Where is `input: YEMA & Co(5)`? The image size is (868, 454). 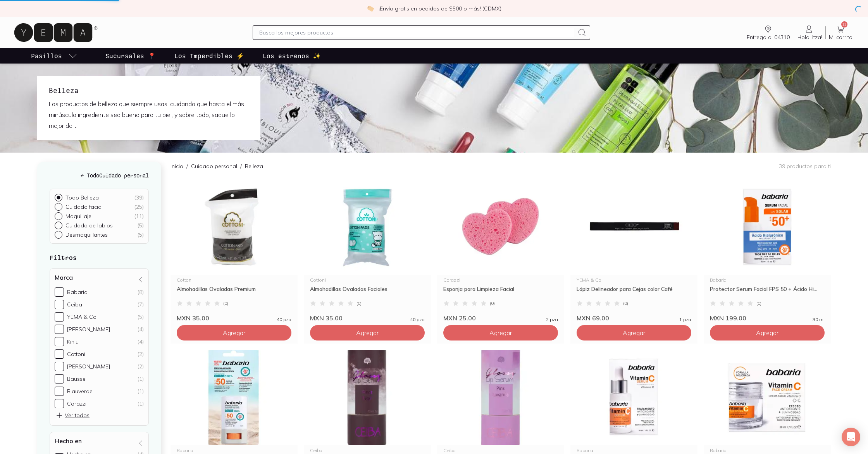 input: YEMA & Co(5) is located at coordinates (60, 317).